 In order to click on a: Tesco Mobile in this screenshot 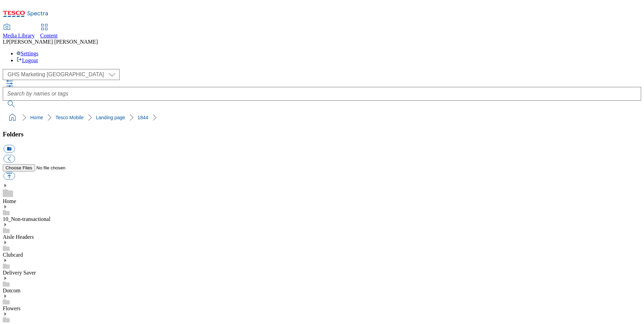, I will do `click(69, 117)`.